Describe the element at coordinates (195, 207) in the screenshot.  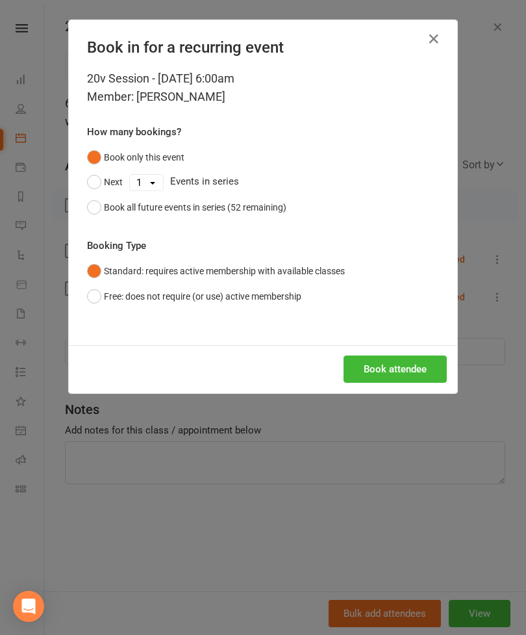
I see `div: Book all future events in series (52 remaining)` at that location.